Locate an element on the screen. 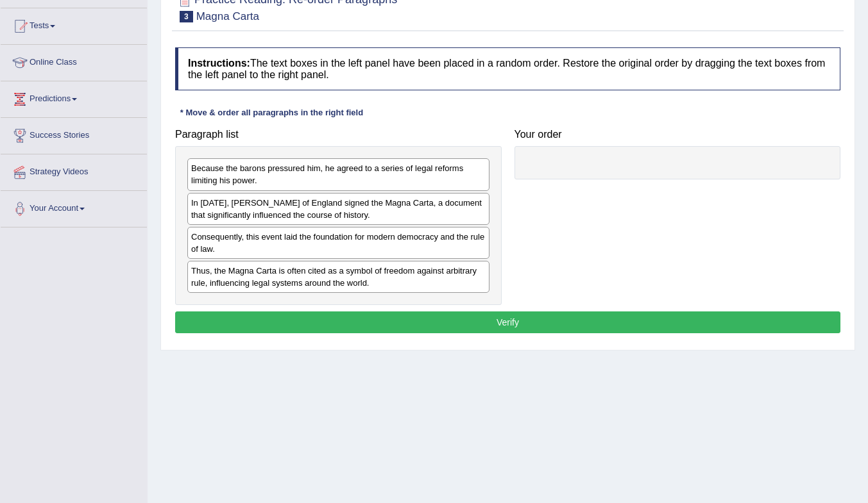  a: Online Class is located at coordinates (74, 61).